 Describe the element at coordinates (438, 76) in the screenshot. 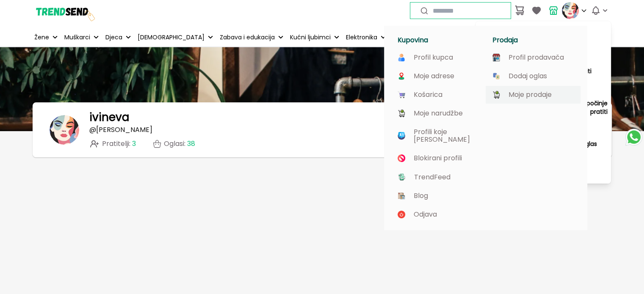

I see `a: Moje adrese` at that location.